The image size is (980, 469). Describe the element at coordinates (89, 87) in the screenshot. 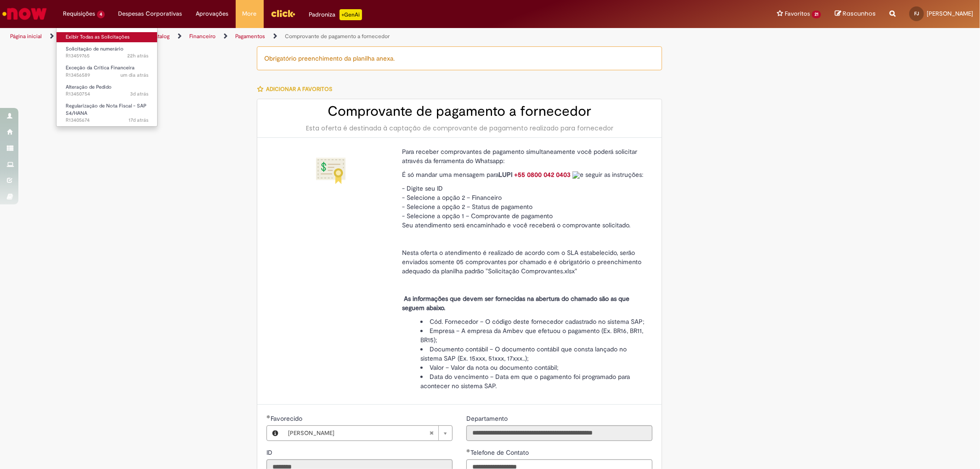

I see `span: Alteração de Pedido` at that location.